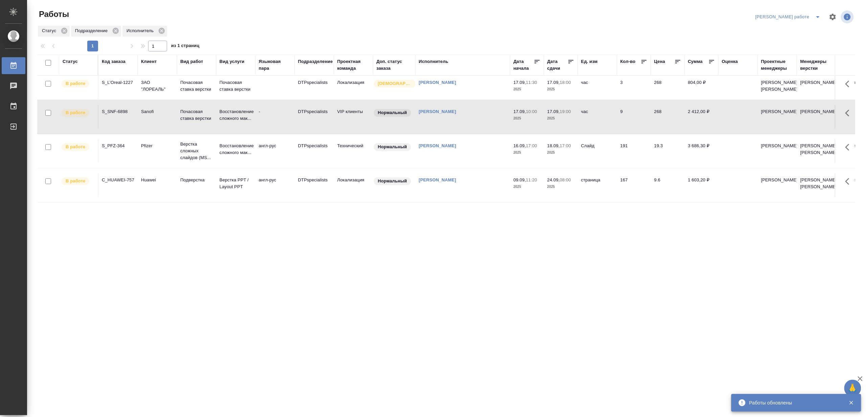 This screenshot has height=417, width=868. What do you see at coordinates (118, 180) in the screenshot?
I see `div: C_HUAWEI-757` at bounding box center [118, 180].